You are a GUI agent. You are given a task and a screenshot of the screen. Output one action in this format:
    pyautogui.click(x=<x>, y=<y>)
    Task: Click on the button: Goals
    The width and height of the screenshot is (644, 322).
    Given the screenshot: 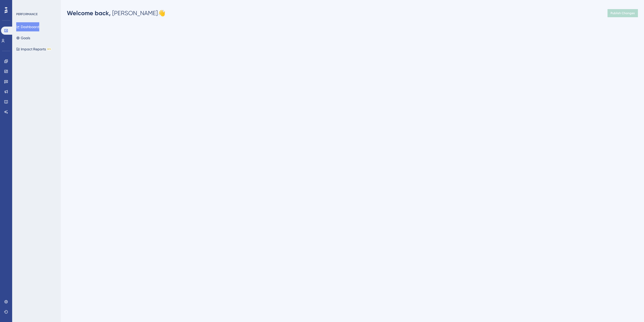 What is the action you would take?
    pyautogui.click(x=23, y=38)
    